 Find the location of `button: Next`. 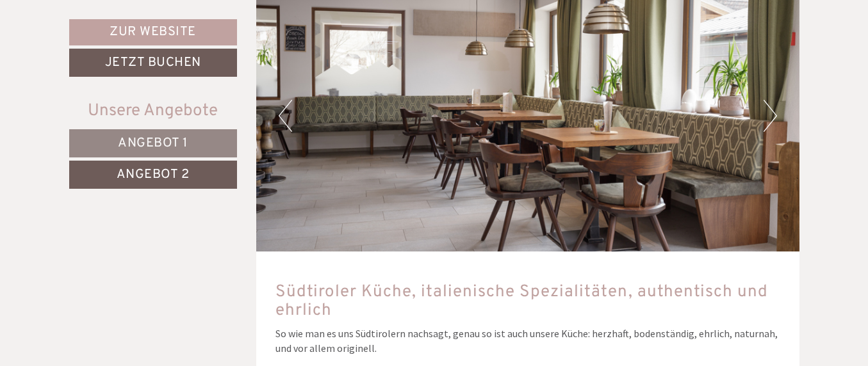

button: Next is located at coordinates (770, 116).